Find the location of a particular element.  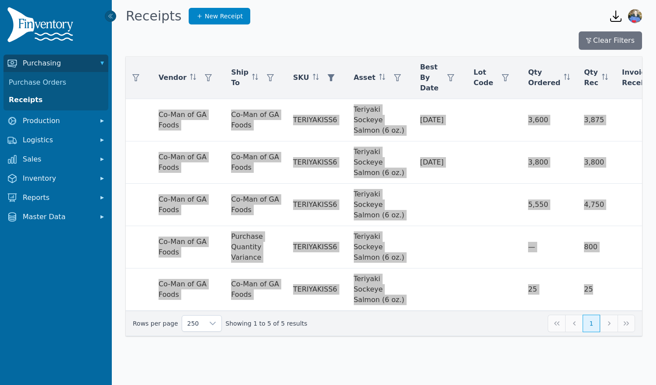

a: Receipts is located at coordinates (56, 100).